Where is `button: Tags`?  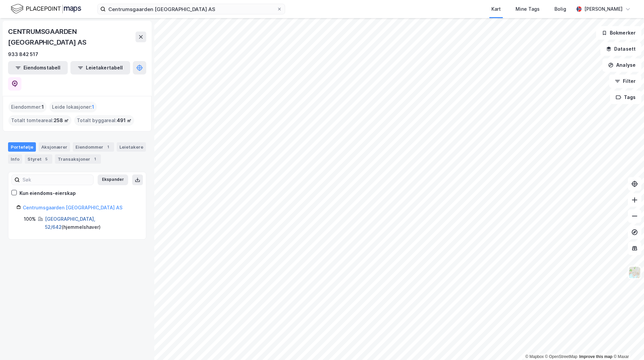 button: Tags is located at coordinates (625, 97).